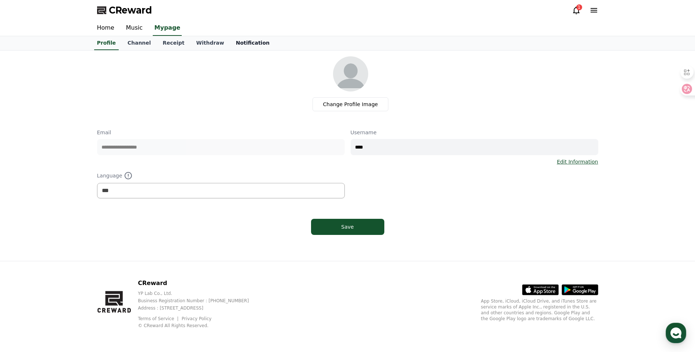 The height and width of the screenshot is (352, 695). I want to click on a: Settings, so click(118, 241).